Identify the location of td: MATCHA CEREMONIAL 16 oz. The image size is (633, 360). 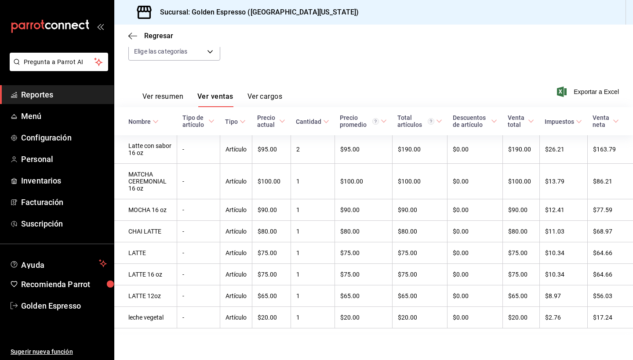
(145, 181).